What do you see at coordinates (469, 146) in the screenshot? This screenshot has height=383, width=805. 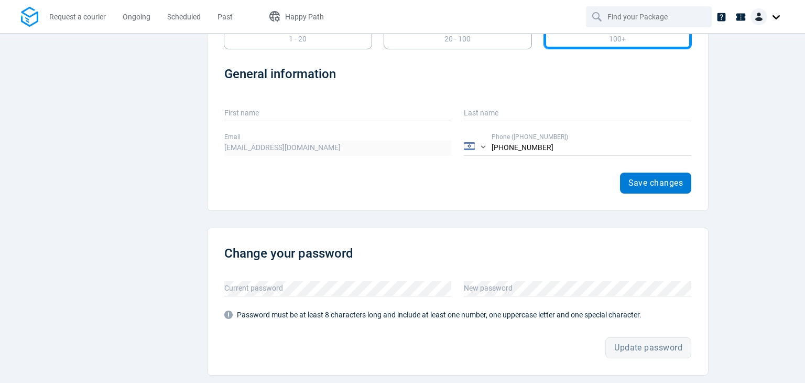 I see `img: Country flag` at bounding box center [469, 146].